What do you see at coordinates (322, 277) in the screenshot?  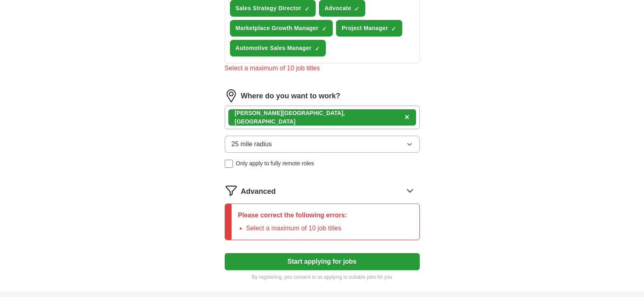 I see `p: By registering, you consent to us applying to suitable jobs for you` at bounding box center [322, 277].